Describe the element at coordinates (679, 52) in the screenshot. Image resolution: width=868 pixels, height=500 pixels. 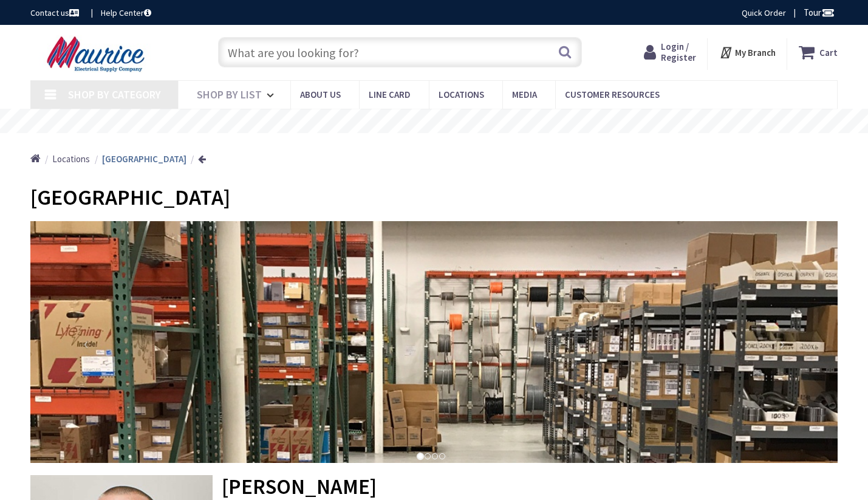
I see `span: Login / Register` at that location.